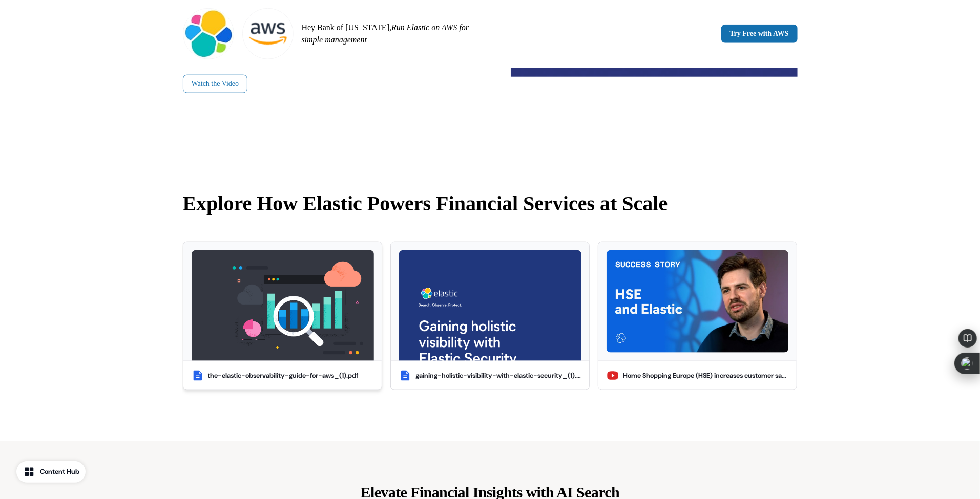 This screenshot has width=980, height=499. I want to click on a: Try Free with AWS, so click(759, 34).